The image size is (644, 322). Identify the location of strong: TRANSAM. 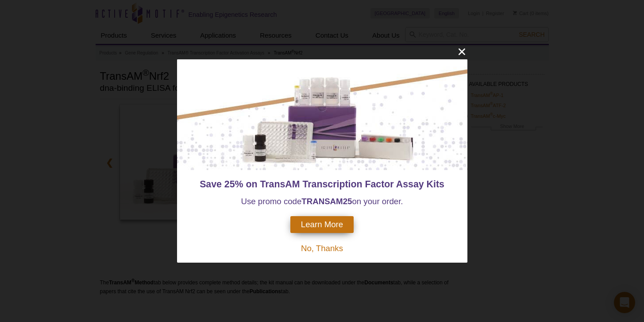
(322, 201).